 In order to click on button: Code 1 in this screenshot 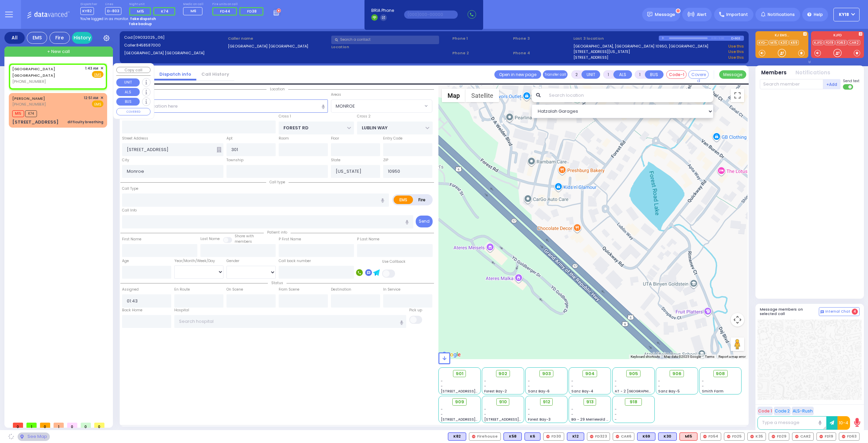, I will do `click(765, 411)`.